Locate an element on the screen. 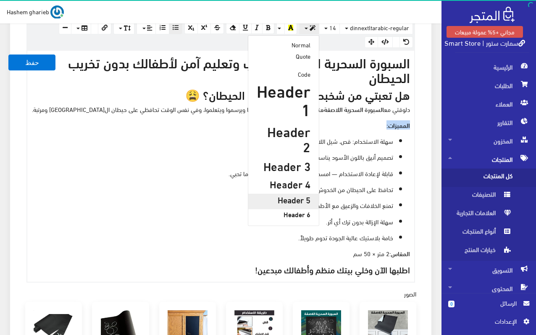 The image size is (536, 335). label: الصور is located at coordinates (410, 294).